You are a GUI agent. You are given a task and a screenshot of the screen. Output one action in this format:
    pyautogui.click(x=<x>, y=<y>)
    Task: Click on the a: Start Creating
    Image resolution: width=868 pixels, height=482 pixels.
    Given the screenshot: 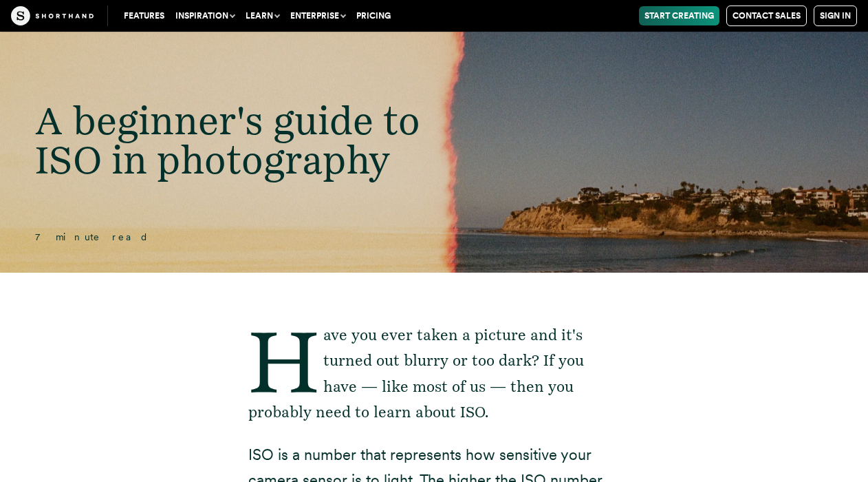 What is the action you would take?
    pyautogui.click(x=679, y=16)
    